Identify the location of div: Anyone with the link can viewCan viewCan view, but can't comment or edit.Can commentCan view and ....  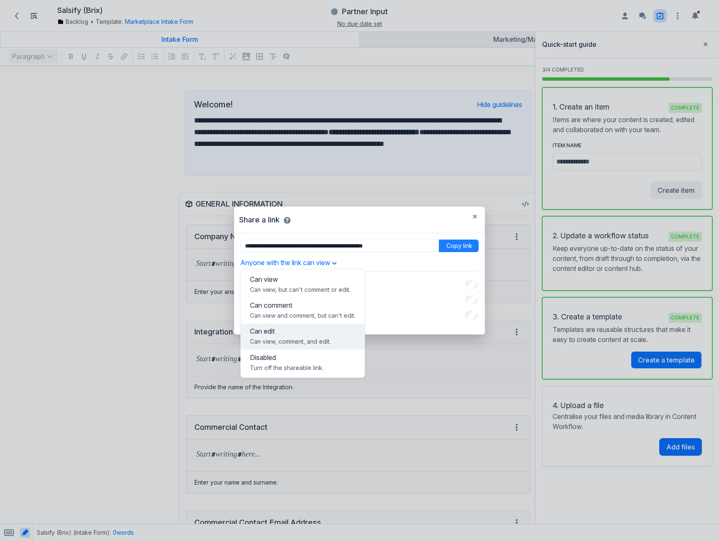
(289, 261).